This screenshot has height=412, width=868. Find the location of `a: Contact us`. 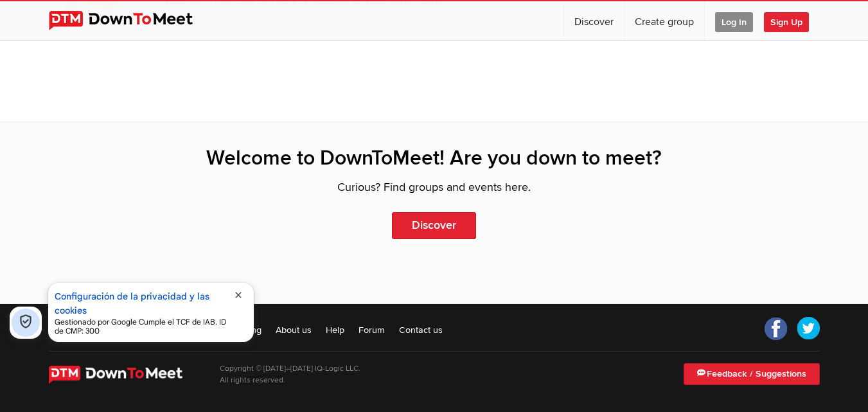

a: Contact us is located at coordinates (421, 330).